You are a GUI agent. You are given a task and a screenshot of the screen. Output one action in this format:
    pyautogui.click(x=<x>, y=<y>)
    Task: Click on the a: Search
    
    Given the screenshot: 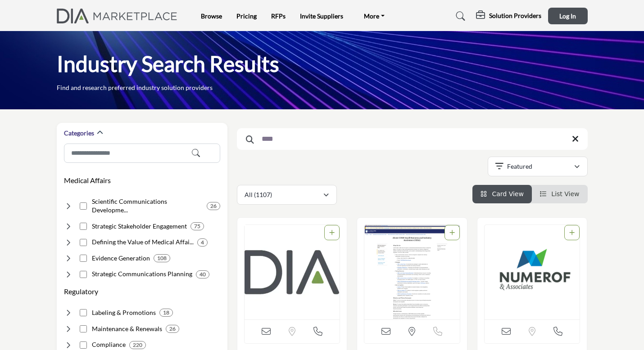 What is the action you would take?
    pyautogui.click(x=459, y=16)
    